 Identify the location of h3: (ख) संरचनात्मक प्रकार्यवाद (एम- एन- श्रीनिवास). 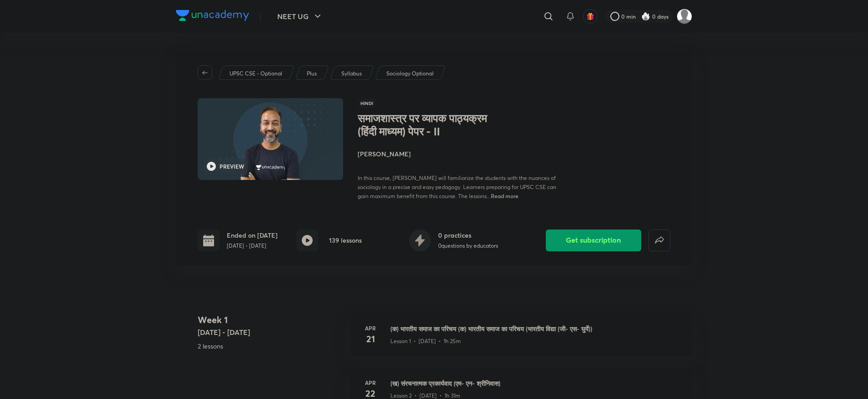
(536, 383).